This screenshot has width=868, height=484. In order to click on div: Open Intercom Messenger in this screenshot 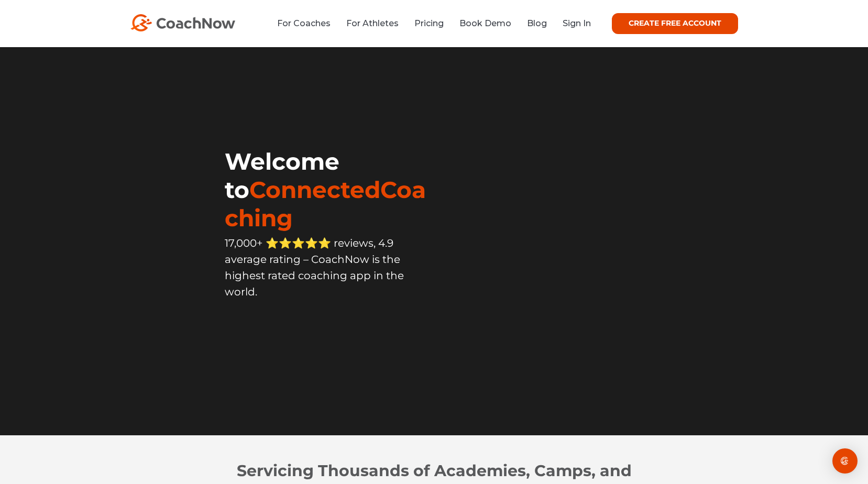, I will do `click(845, 461)`.